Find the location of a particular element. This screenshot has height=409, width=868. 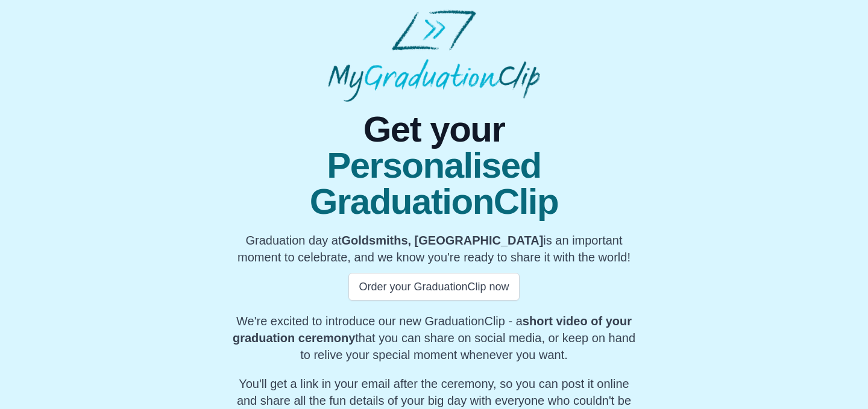

p: Graduation day at is an important moment to celebrate, and we know you're ready to share it with ... is located at coordinates (434, 249).